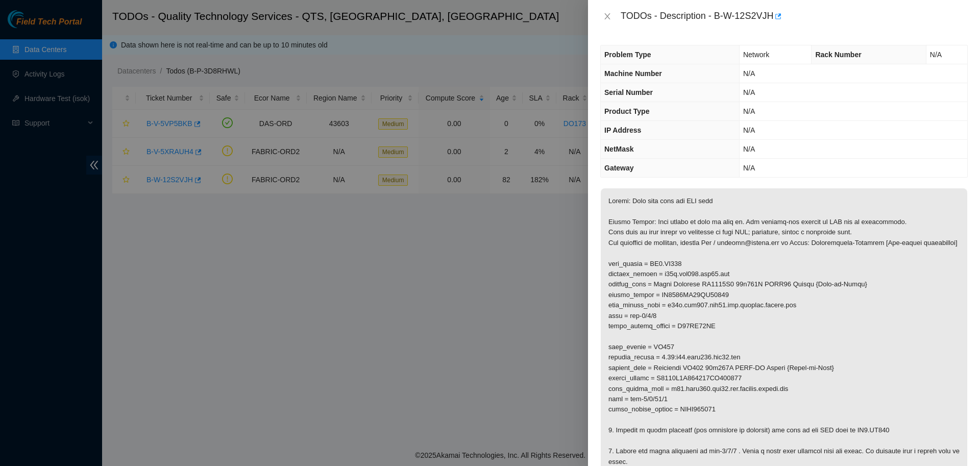 This screenshot has width=980, height=466. I want to click on span: Product Type, so click(627, 111).